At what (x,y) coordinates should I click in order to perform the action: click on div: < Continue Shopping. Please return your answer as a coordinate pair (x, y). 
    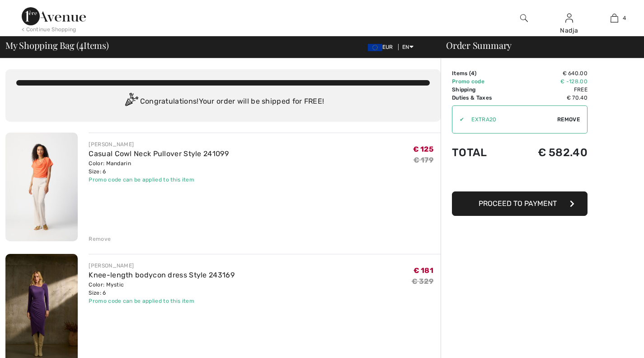
    Looking at the image, I should click on (48, 29).